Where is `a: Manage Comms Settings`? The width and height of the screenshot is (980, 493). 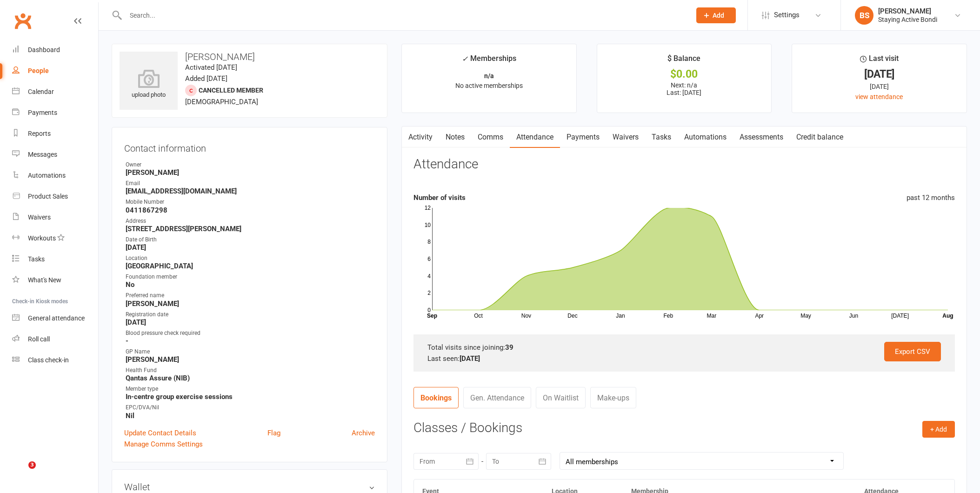
a: Manage Comms Settings is located at coordinates (163, 444).